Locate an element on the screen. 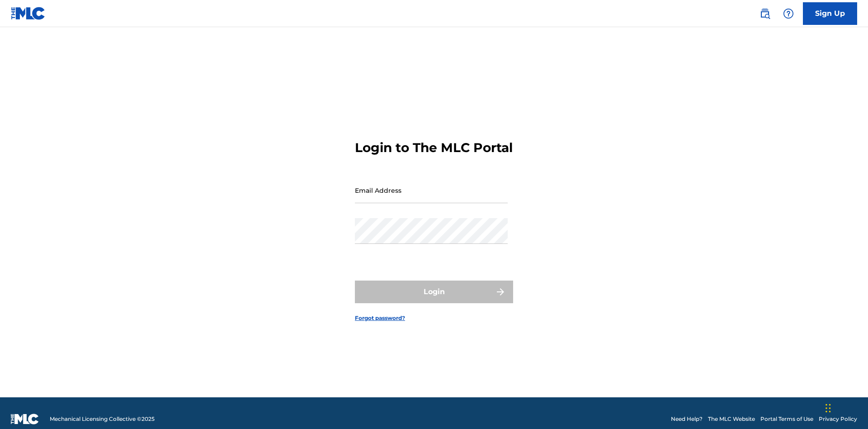 This screenshot has height=429, width=868. h3: Login to The MLC Portal is located at coordinates (434, 147).